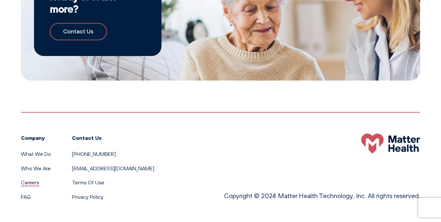 The image size is (441, 222). I want to click on a: Contact Us, so click(78, 31).